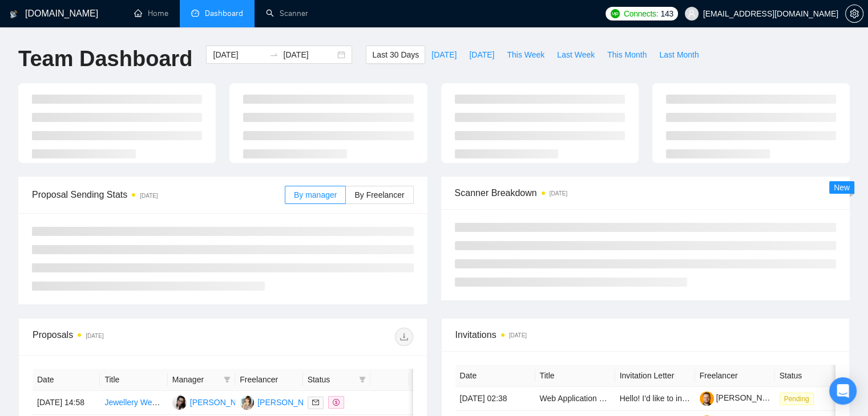 This screenshot has width=868, height=416. I want to click on a: homeHome, so click(151, 13).